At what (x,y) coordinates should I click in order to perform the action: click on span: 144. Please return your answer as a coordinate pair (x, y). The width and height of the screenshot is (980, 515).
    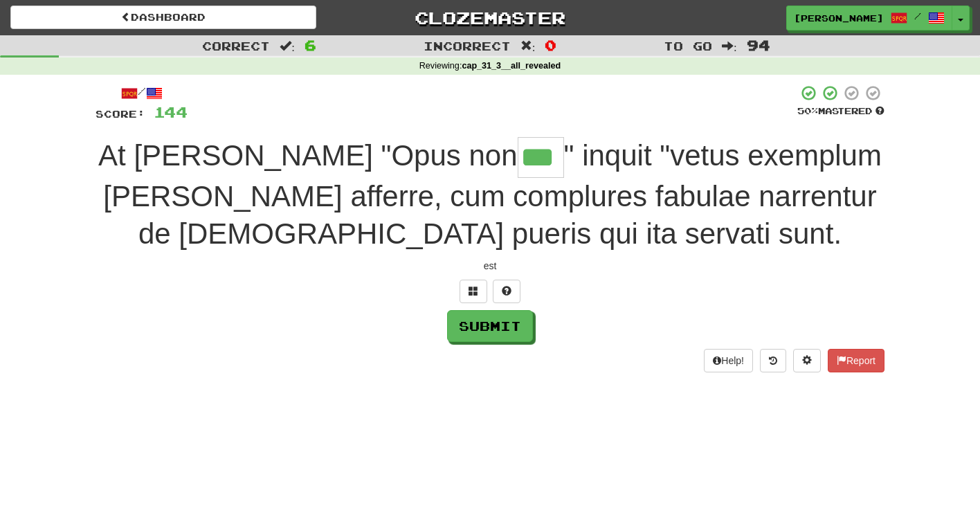
    Looking at the image, I should click on (170, 111).